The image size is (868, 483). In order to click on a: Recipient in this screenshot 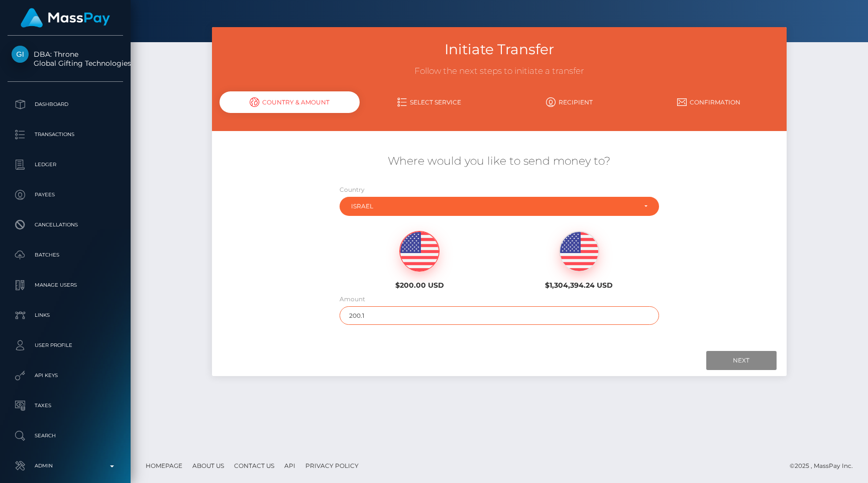, I will do `click(569, 102)`.